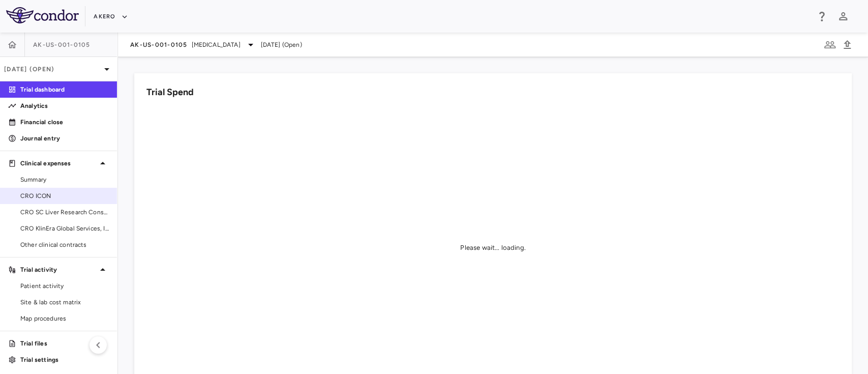  Describe the element at coordinates (65, 228) in the screenshot. I see `span: CRO KlinEra Global Services, Inc` at that location.